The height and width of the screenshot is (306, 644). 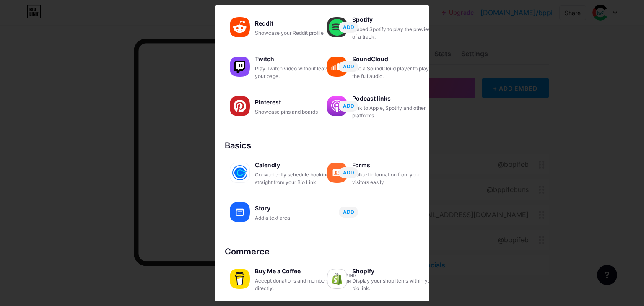 I want to click on img: podcastlinks, so click(x=337, y=106).